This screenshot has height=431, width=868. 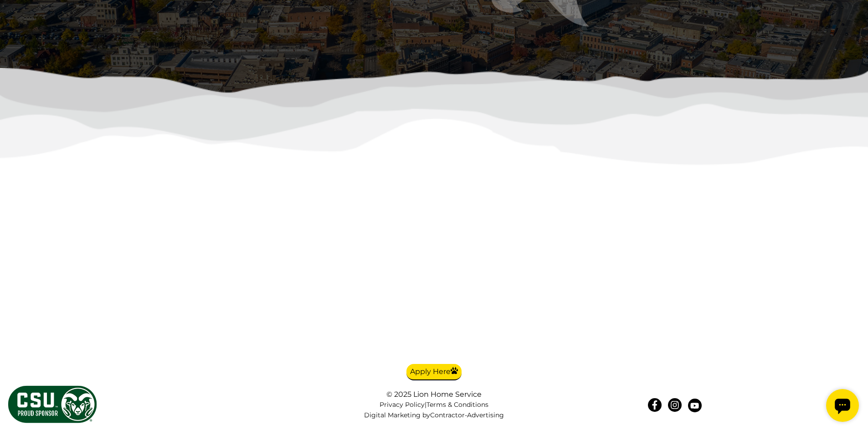 I want to click on div: © 2025 Lion Home Service, so click(x=435, y=394).